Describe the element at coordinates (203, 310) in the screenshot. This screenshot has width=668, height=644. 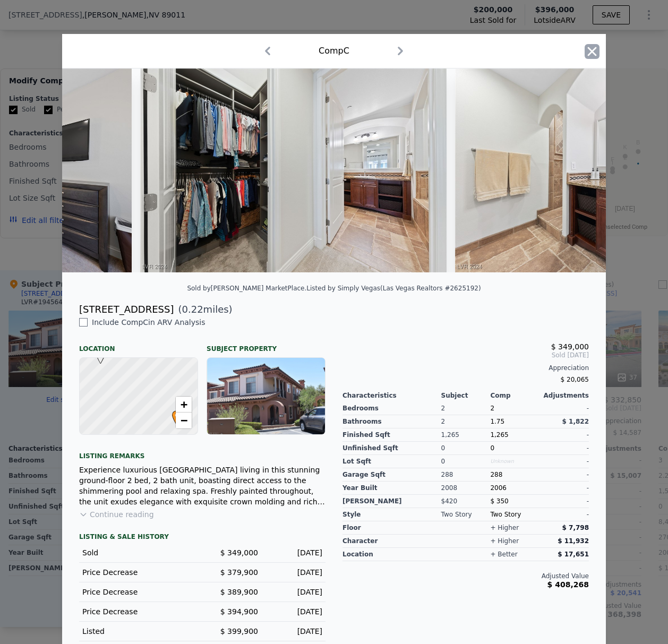
I see `span: ( miles)` at that location.